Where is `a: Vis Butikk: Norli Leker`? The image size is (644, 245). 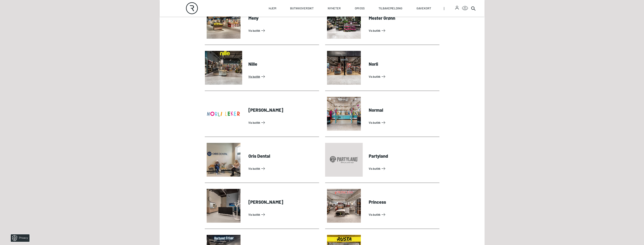 a: Vis Butikk: Norli Leker is located at coordinates (283, 123).